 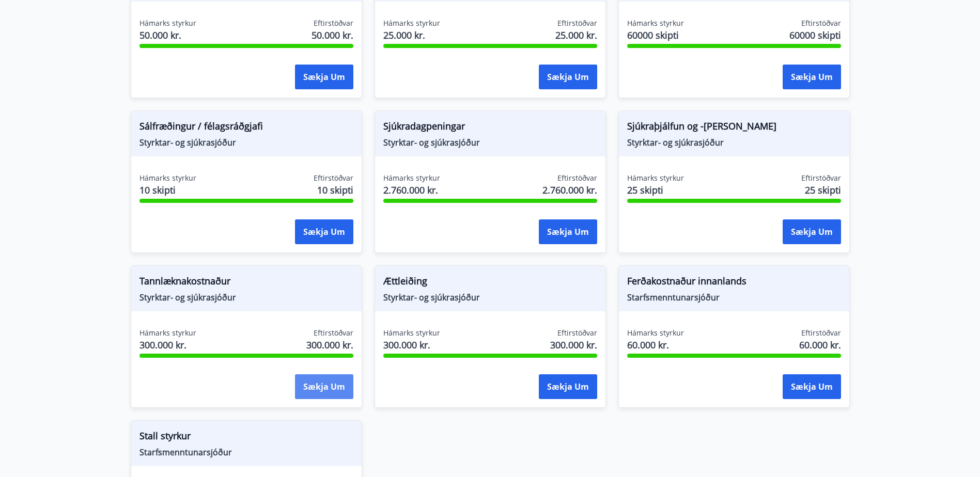 I want to click on span: Tannlæknakostnaður, so click(x=246, y=283).